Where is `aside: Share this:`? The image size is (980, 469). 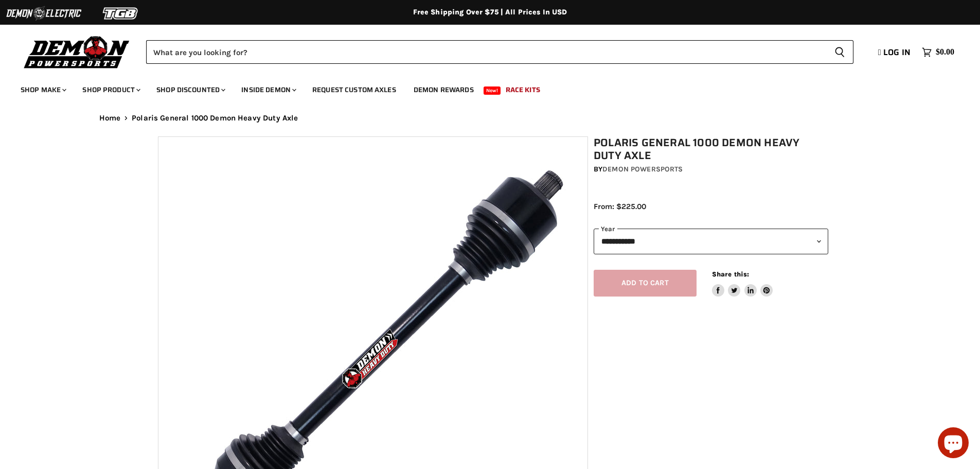 aside: Share this: is located at coordinates (742, 283).